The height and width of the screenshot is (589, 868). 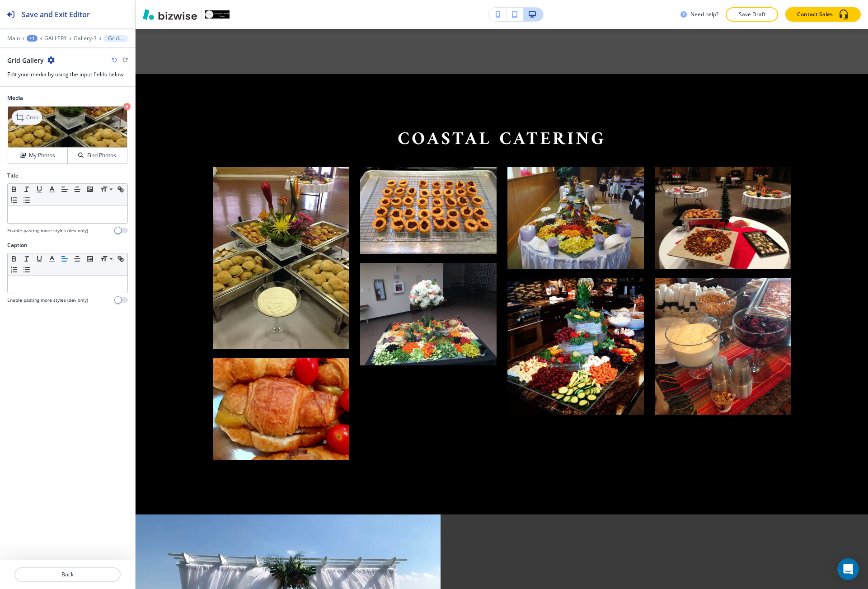 What do you see at coordinates (68, 135) in the screenshot?
I see `div: CropMy PhotosFind Photos` at bounding box center [68, 135].